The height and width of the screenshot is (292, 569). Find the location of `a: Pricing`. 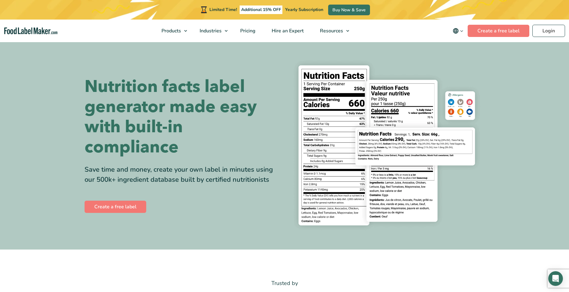

a: Pricing is located at coordinates (247, 31).